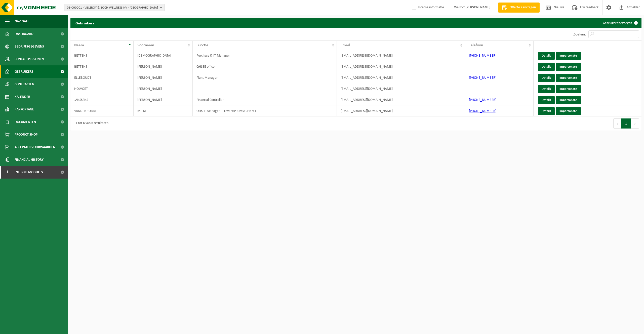  I want to click on span: Kalender, so click(22, 97).